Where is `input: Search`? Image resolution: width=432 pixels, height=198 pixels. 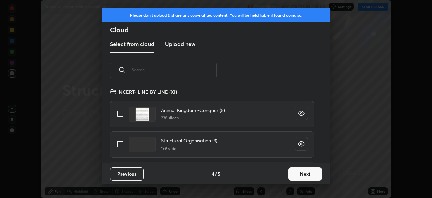 input: Search is located at coordinates (174, 70).